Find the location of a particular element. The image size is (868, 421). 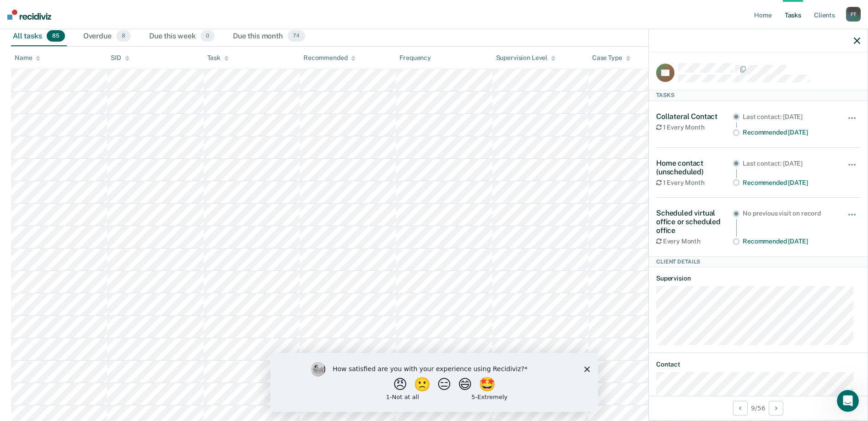

button: 4 is located at coordinates (195, 32).